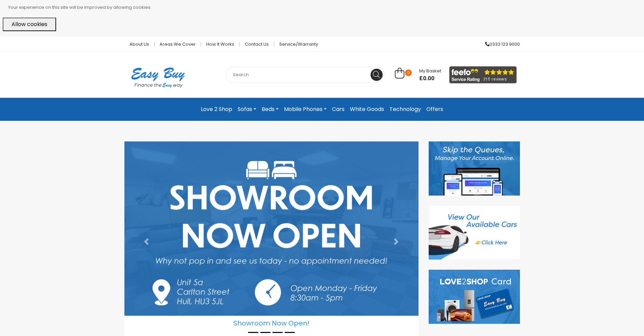  What do you see at coordinates (408, 73) in the screenshot?
I see `span: 0` at bounding box center [408, 73].